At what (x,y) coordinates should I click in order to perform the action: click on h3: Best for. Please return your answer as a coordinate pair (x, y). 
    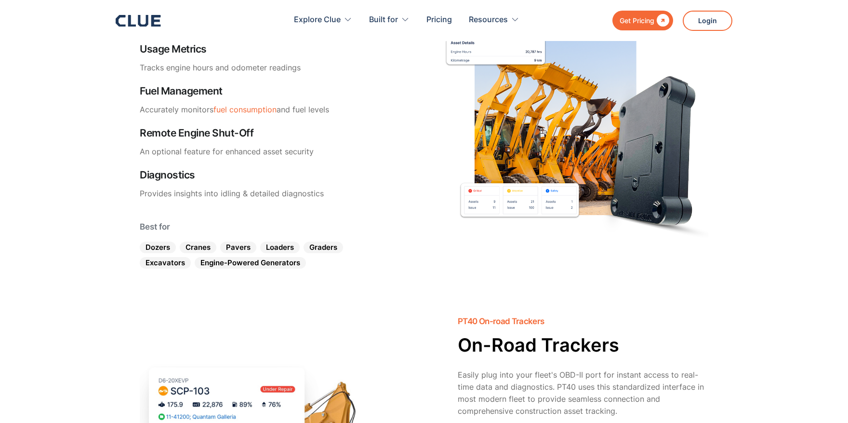
    Looking at the image, I should click on (279, 226).